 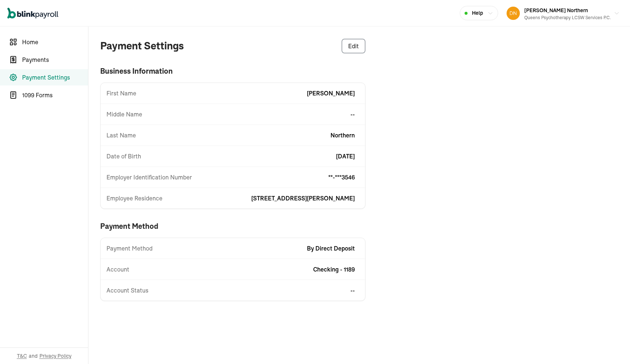 I want to click on h3: payment method, so click(x=233, y=226).